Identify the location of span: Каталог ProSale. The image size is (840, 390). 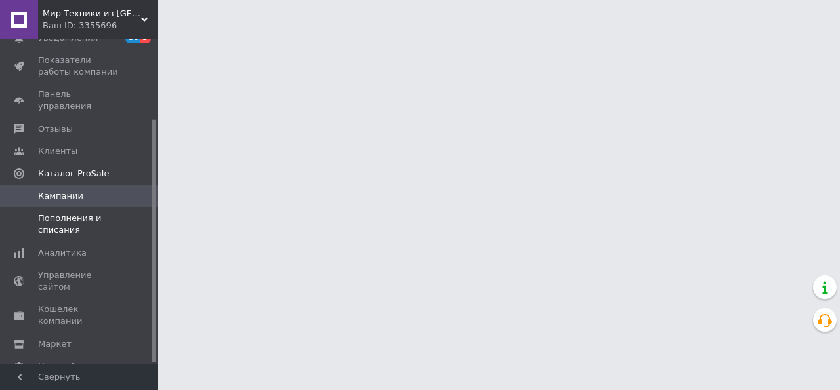
(73, 174).